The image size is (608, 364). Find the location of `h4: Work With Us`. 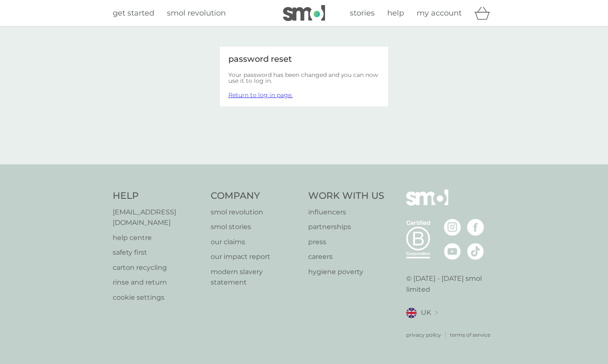

h4: Work With Us is located at coordinates (346, 196).